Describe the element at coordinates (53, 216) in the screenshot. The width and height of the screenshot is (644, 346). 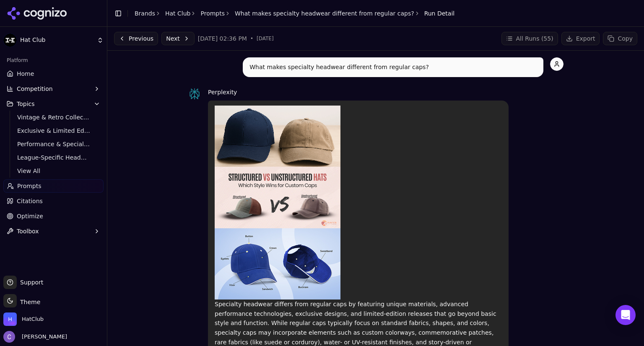
I see `a: Optimize` at that location.